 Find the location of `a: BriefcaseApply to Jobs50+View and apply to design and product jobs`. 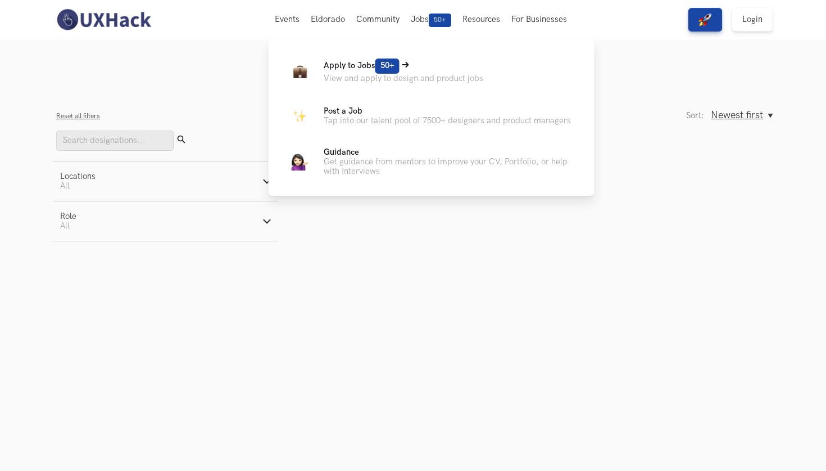

a: BriefcaseApply to Jobs50+View and apply to design and product jobs is located at coordinates (432, 71).